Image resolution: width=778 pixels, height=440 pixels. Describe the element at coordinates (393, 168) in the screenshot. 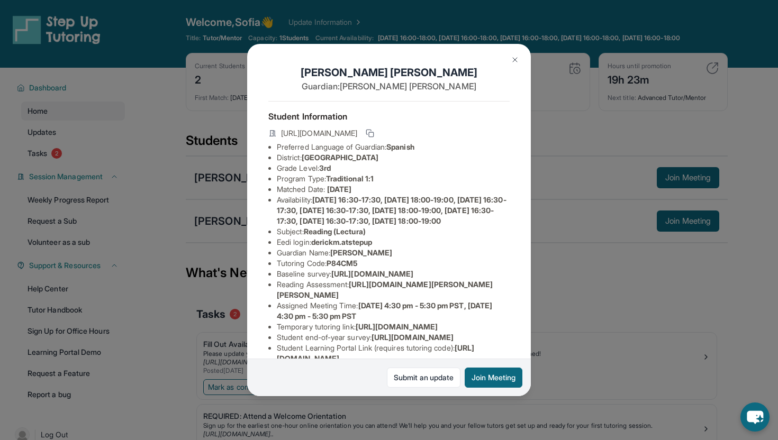

I see `li: Grade Level:` at that location.